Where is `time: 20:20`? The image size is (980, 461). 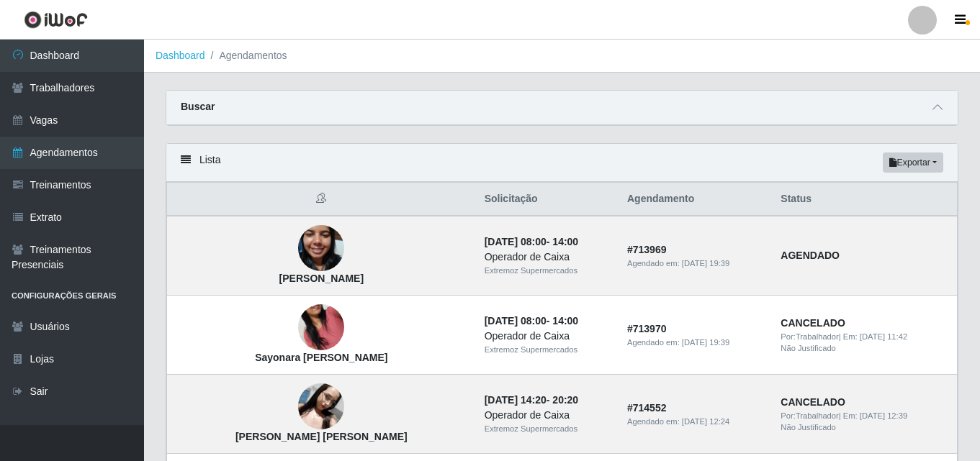
time: 20:20 is located at coordinates (565, 401).